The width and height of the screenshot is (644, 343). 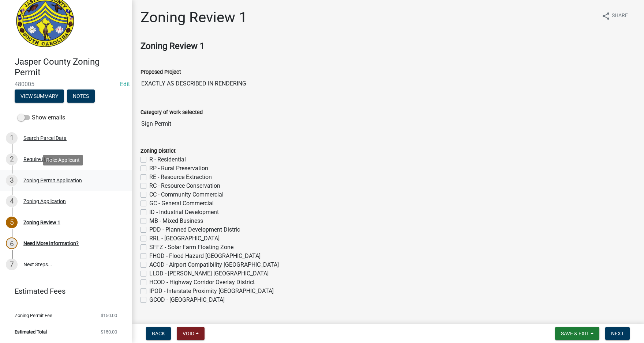 I want to click on strong: Zoning Review 1, so click(x=172, y=46).